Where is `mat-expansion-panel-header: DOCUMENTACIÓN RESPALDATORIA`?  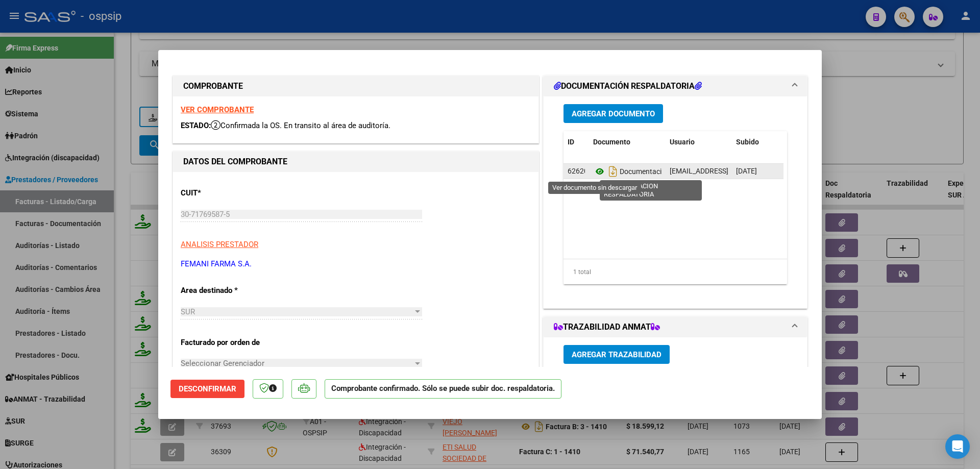
mat-expansion-panel-header: DOCUMENTACIÓN RESPALDATORIA is located at coordinates (675, 87).